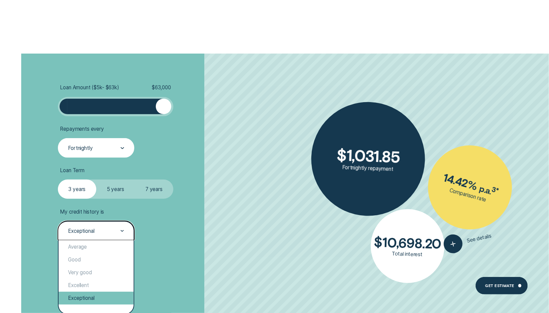  I want to click on span: $ 63,000, so click(161, 87).